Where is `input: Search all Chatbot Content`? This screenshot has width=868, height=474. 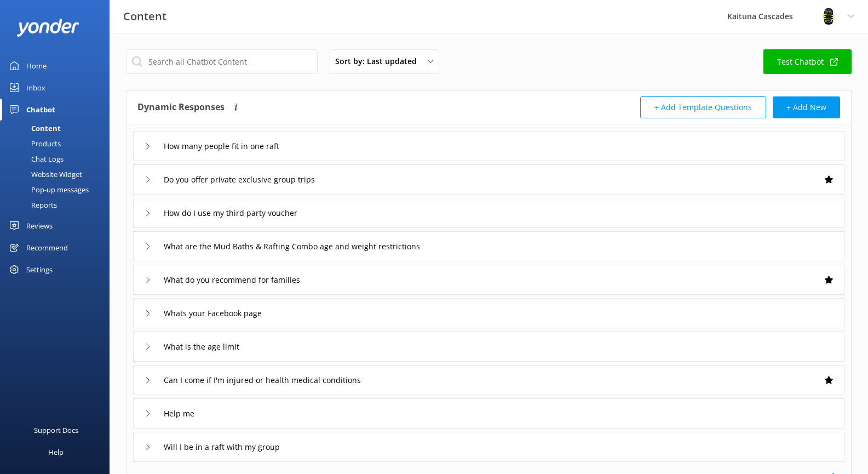
input: Search all Chatbot Content is located at coordinates (222, 61).